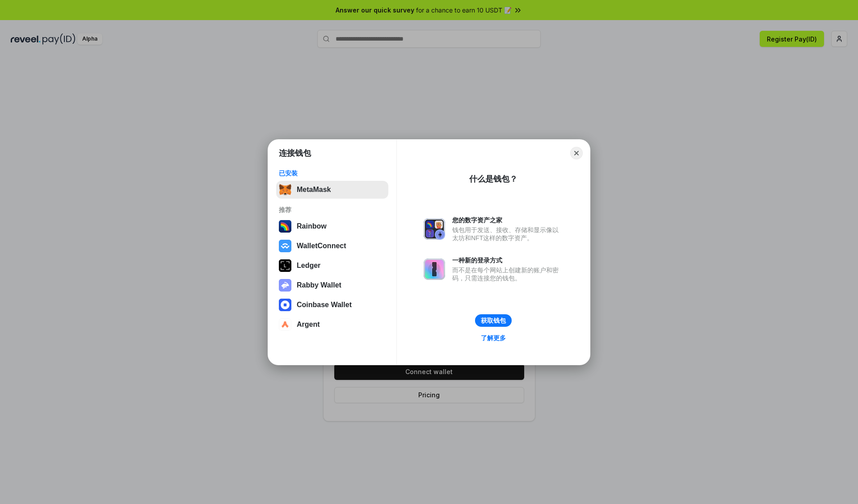 The width and height of the screenshot is (858, 504). Describe the element at coordinates (494, 321) in the screenshot. I see `div: 获取钱包` at that location.